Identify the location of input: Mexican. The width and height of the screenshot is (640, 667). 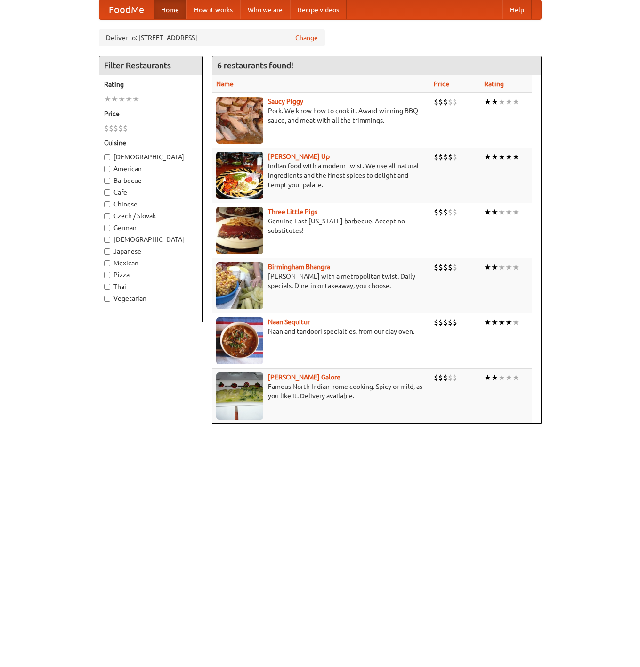
(107, 263).